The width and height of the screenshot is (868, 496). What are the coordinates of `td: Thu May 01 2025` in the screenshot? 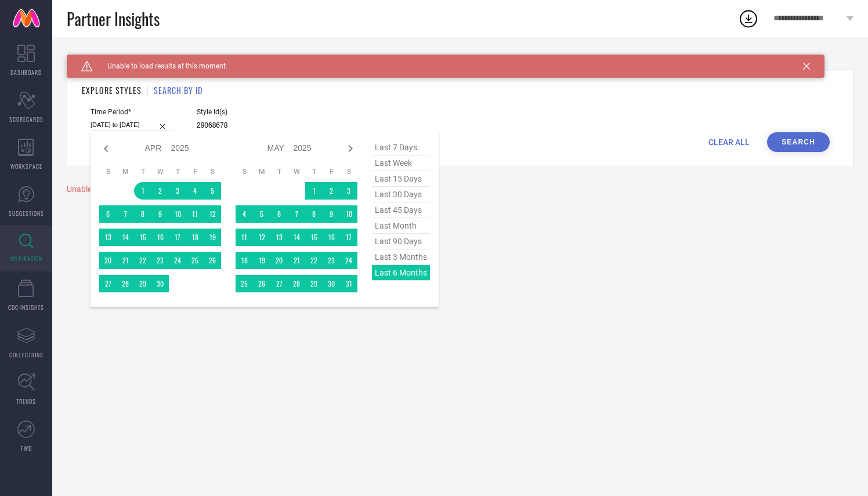 It's located at (314, 191).